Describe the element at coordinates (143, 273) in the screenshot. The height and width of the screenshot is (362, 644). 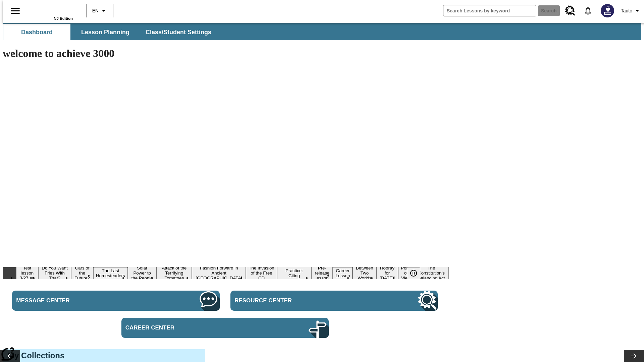
I see `button: Slide 5 Solar Power to the People` at that location.